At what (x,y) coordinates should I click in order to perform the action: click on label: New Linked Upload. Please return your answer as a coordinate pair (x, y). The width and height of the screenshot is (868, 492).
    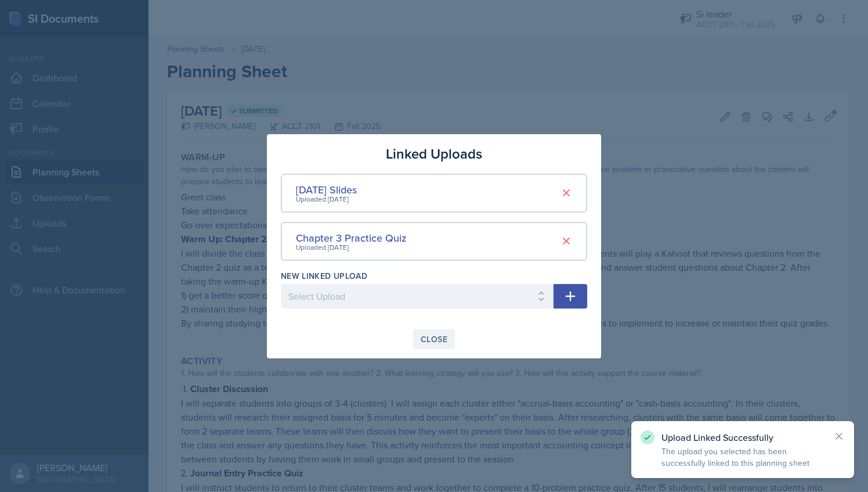
    Looking at the image, I should click on (323, 276).